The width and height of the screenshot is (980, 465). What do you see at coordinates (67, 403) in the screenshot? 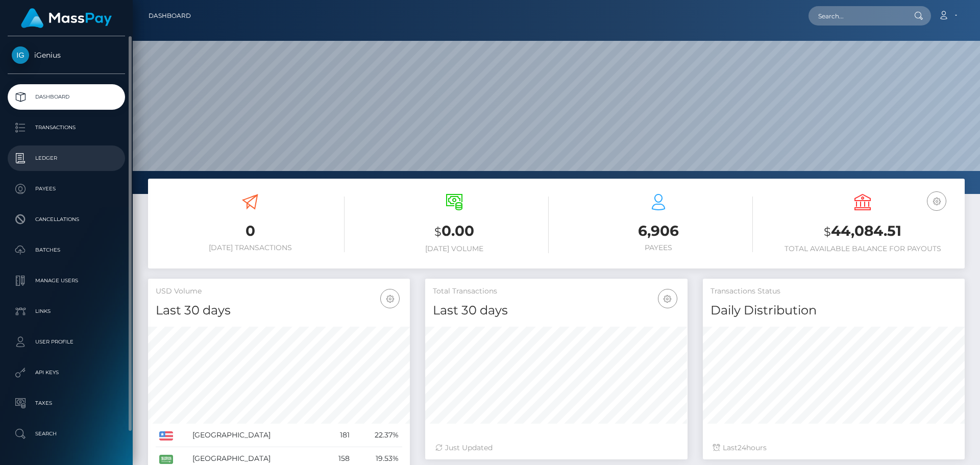
I see `p: Taxes` at bounding box center [67, 403].